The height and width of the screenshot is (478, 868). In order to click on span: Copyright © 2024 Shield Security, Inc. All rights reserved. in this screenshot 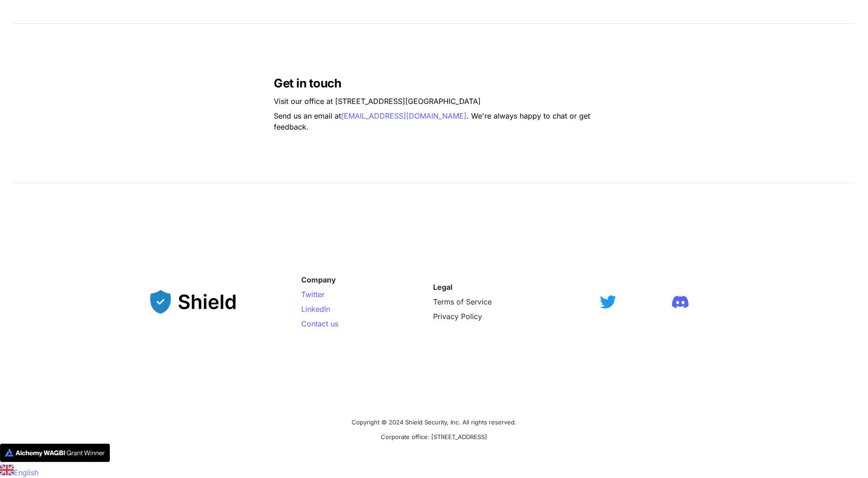, I will do `click(434, 422)`.